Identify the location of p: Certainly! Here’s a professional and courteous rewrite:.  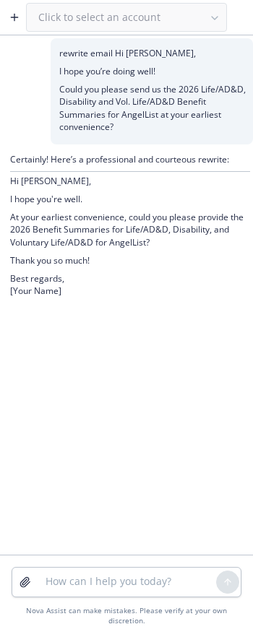
(130, 159).